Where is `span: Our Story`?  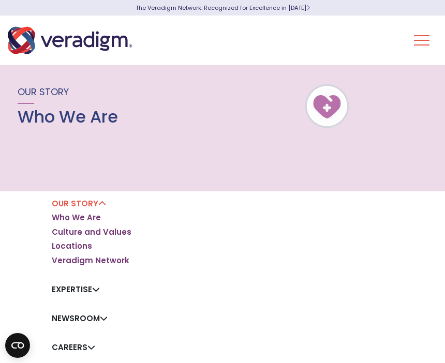 span: Our Story is located at coordinates (43, 92).